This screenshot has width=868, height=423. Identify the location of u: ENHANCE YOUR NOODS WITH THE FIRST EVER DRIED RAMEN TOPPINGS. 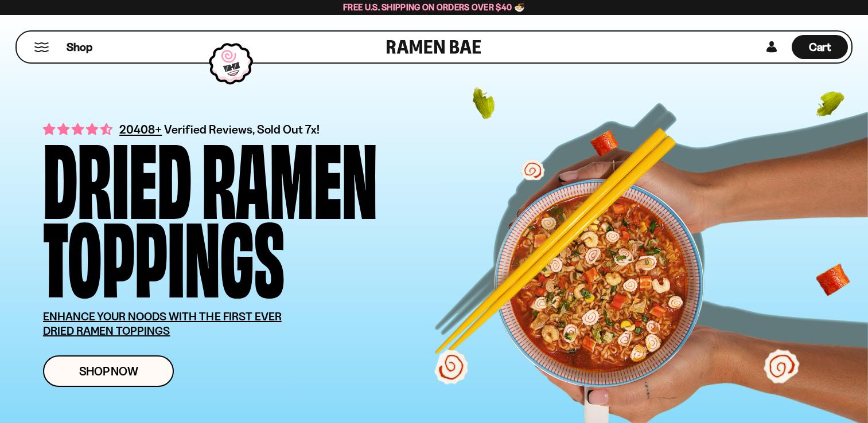
(163, 323).